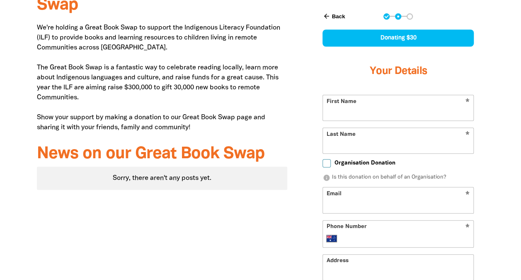 The image size is (521, 280). Describe the element at coordinates (398, 16) in the screenshot. I see `button: Navigate to step 2 of 3 to enter your details` at that location.